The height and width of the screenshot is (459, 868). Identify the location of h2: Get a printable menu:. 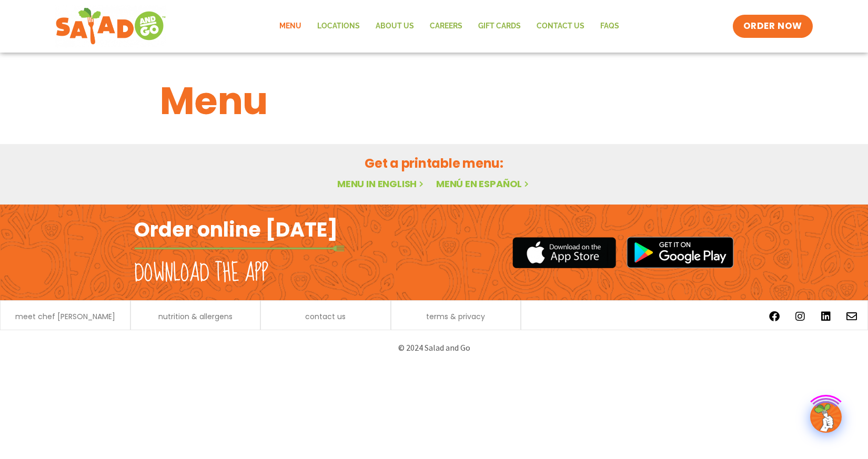
(434, 163).